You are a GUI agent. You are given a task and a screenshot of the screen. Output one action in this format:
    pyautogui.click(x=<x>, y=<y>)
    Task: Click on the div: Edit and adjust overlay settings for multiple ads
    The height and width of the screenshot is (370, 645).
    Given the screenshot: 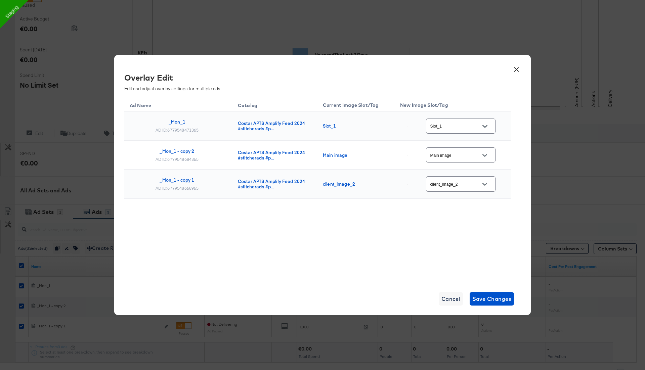 What is the action you would take?
    pyautogui.click(x=315, y=82)
    